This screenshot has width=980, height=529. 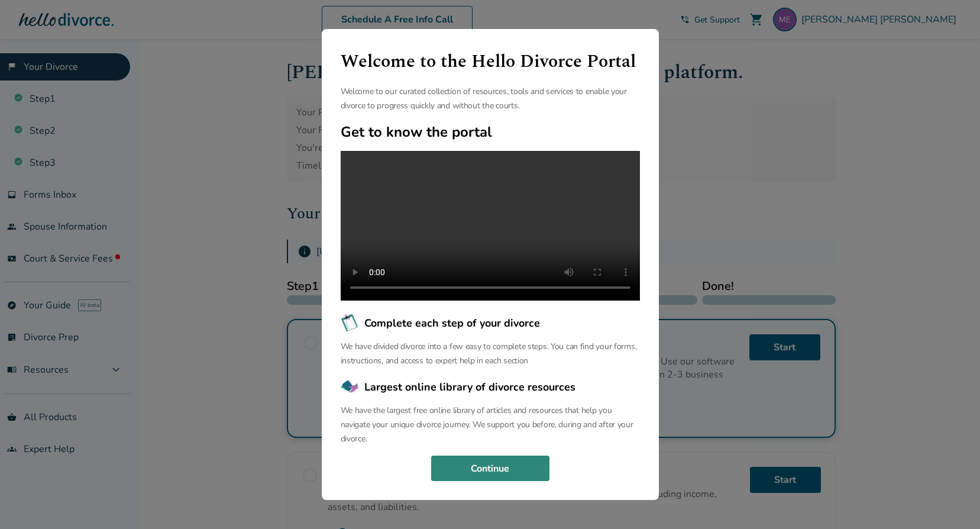 I want to click on span: Largest online library of divorce resources, so click(x=469, y=387).